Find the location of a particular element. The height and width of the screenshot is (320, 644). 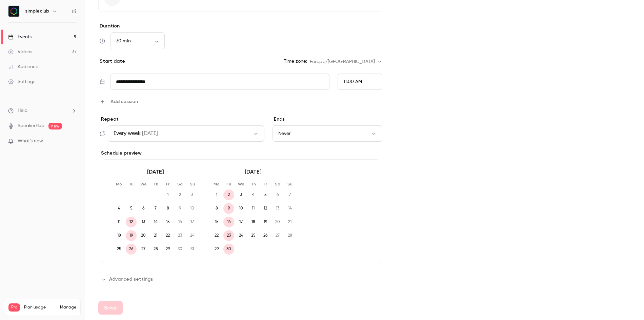

span: 13 is located at coordinates (278, 208).